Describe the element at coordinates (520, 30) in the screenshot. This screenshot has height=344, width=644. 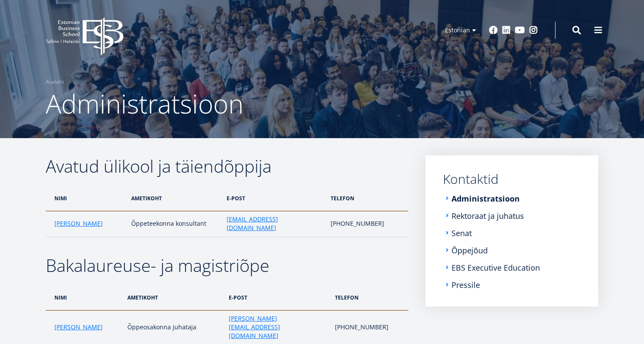
I see `a: Youtube` at that location.